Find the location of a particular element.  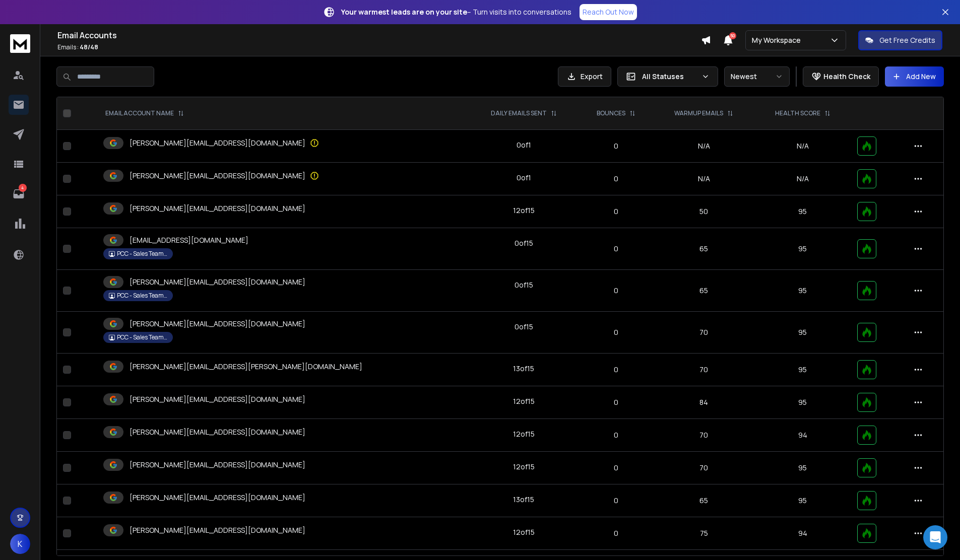

button: K is located at coordinates (20, 544).